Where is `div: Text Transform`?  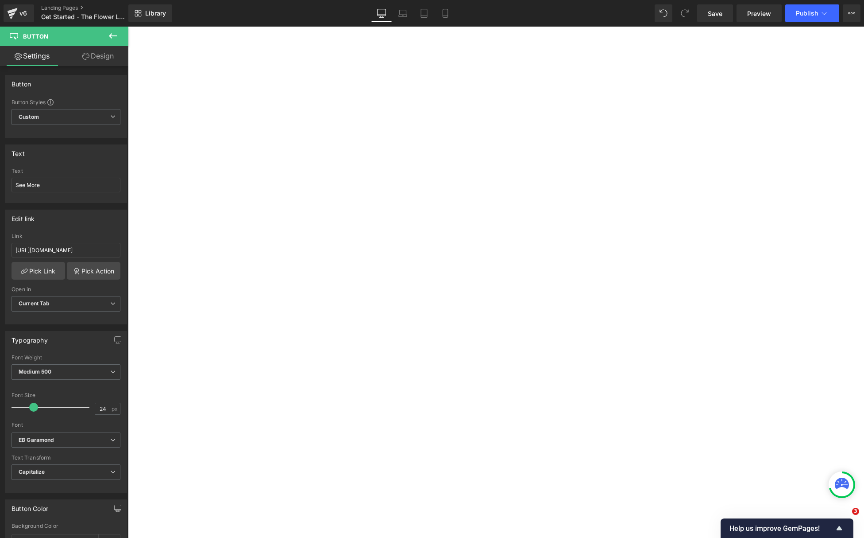
div: Text Transform is located at coordinates (66, 457).